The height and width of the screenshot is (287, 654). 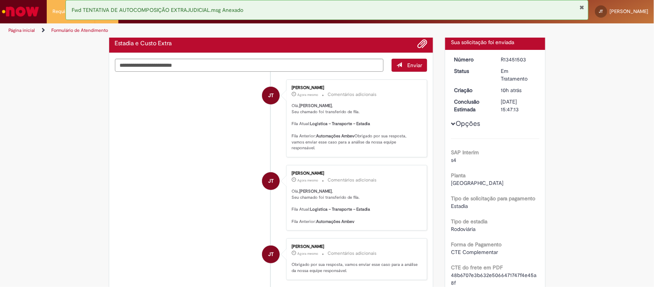 What do you see at coordinates (308, 253) in the screenshot?
I see `time: 27/08/2025 20:09:41` at bounding box center [308, 253].